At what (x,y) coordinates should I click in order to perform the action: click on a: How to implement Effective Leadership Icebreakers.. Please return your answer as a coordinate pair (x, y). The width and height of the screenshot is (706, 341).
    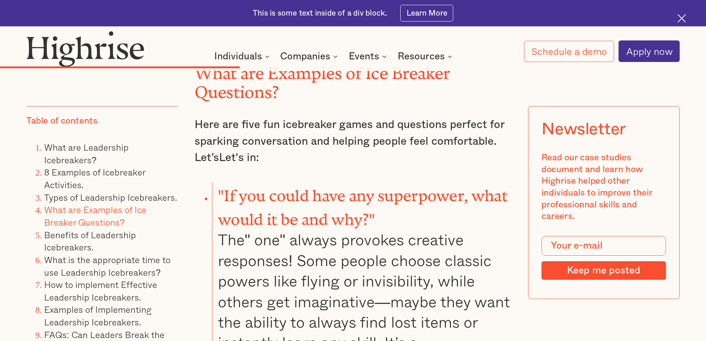
    Looking at the image, I should click on (100, 290).